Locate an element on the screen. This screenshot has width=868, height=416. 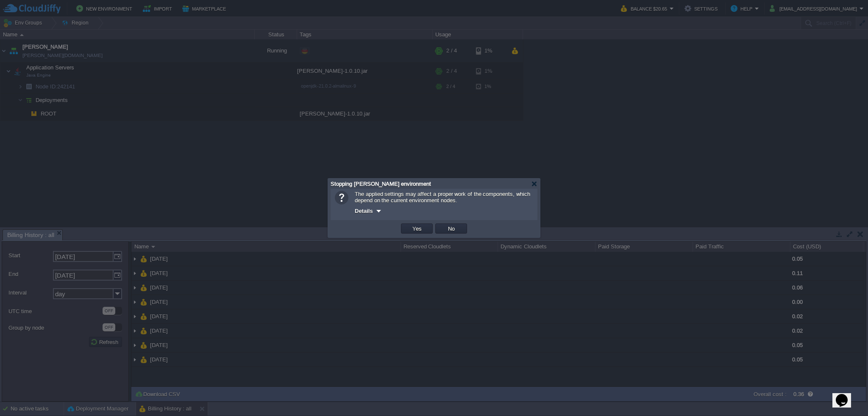
span: The applied settings may affect a proper work of the components, which depend on the current envi... is located at coordinates (442, 197).